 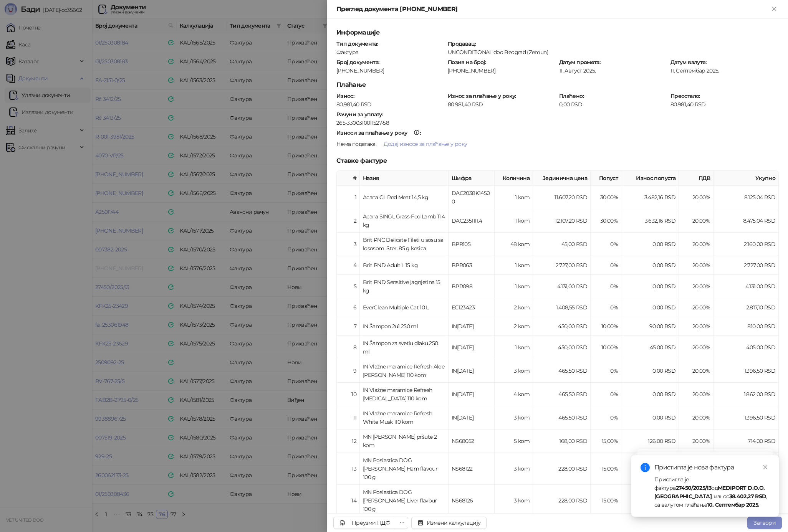 I want to click on td: 168,00 RSD, so click(x=562, y=441).